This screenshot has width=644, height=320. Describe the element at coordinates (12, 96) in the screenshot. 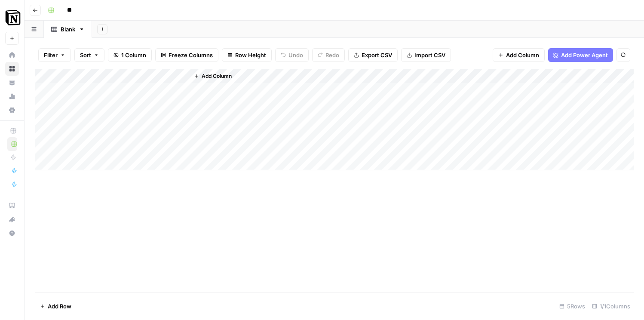

I see `a: Usage` at that location.